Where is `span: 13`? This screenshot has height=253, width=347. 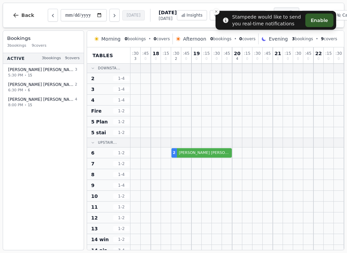 span: 13 is located at coordinates (94, 229).